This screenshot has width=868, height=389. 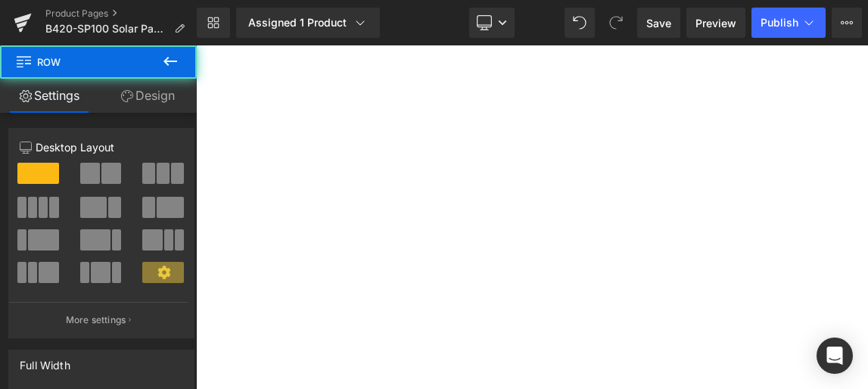 I want to click on button: Publish, so click(x=789, y=23).